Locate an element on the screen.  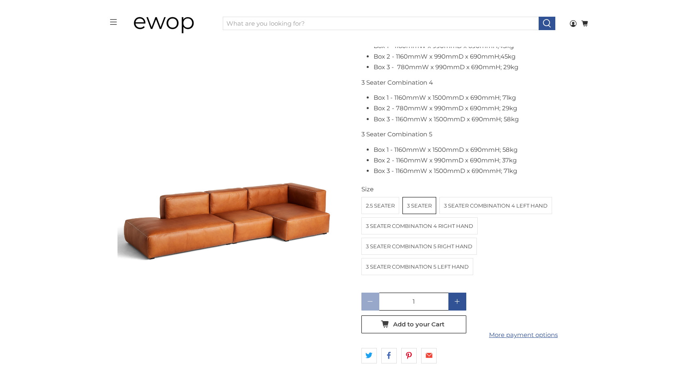
label: 3 Seater Combination 5 Left Hand is located at coordinates (417, 266).